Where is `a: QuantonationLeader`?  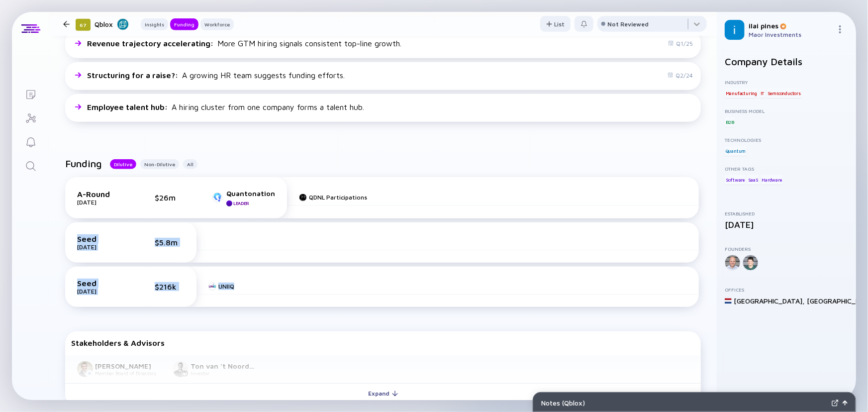 a: QuantonationLeader is located at coordinates (244, 198).